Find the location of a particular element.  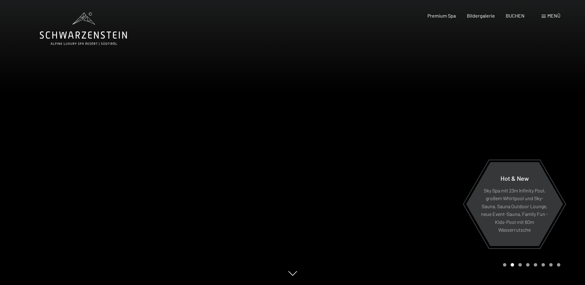

a: Hot & New Sky Spa mit 23m Infinity Pool, großem Whirlpool und Sky-Sauna, Sauna Outdoor Lounge, ne... is located at coordinates (514, 204).